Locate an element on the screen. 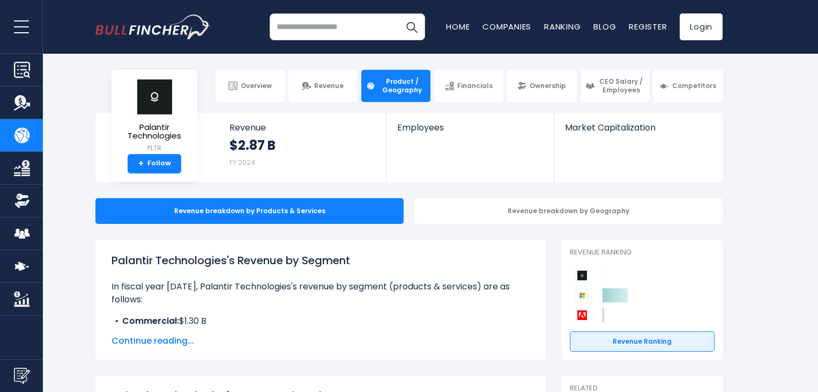  a: Companies is located at coordinates (507, 26).